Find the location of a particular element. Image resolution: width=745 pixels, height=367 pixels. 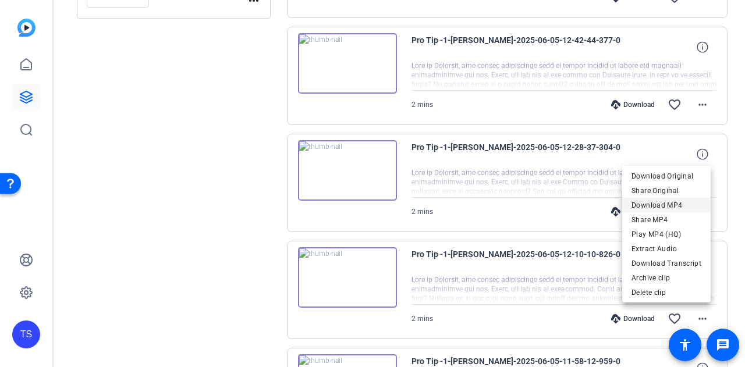

span: Play MP4 (HQ) is located at coordinates (667, 235).